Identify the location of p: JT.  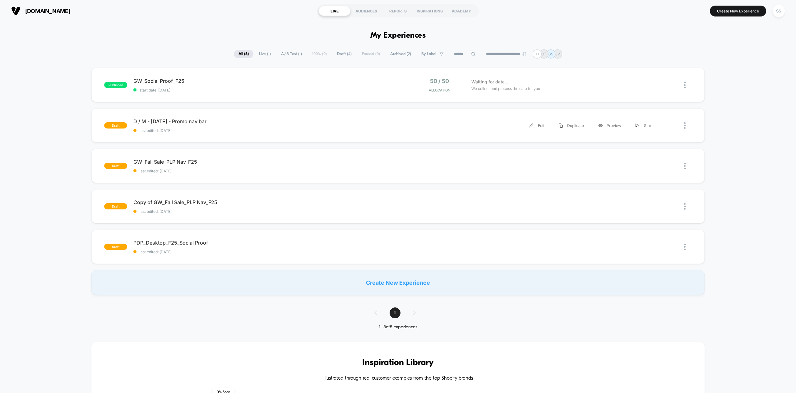
(544, 54).